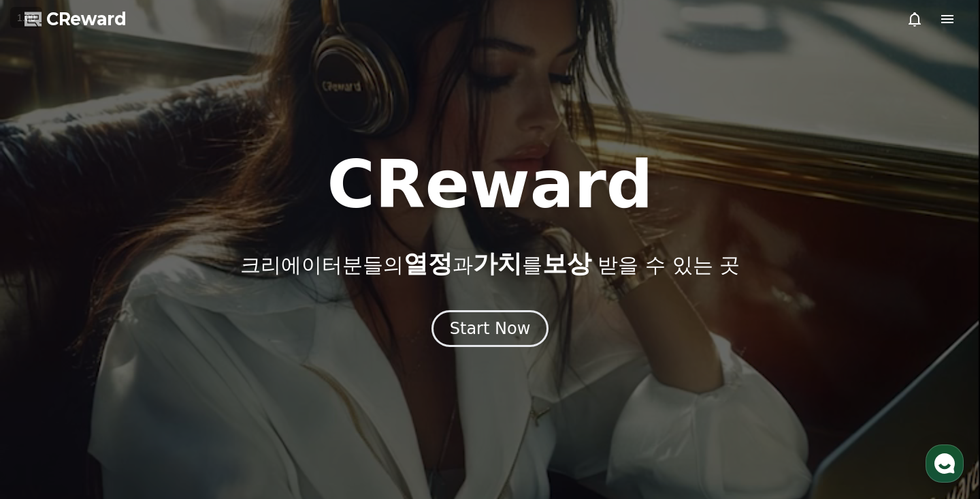 This screenshot has width=980, height=499. Describe the element at coordinates (76, 19) in the screenshot. I see `a: CReward` at that location.